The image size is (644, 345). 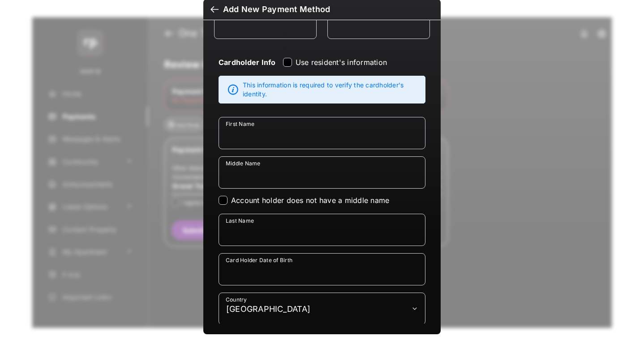 I want to click on label: Account holder does not have a middle name, so click(x=310, y=200).